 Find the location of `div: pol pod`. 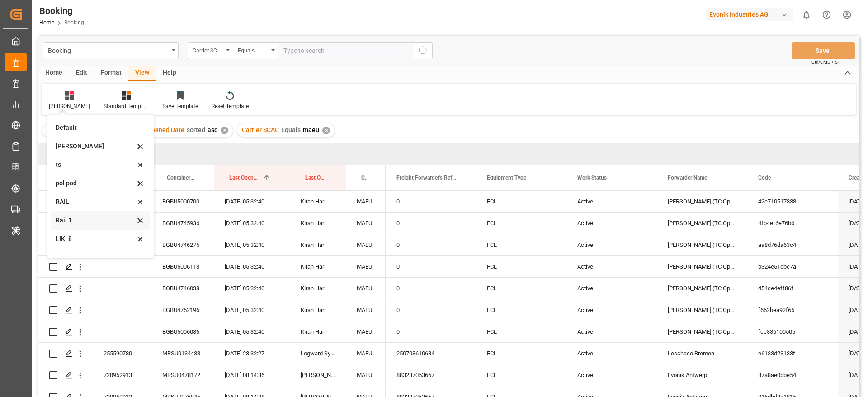

div: pol pod is located at coordinates (95, 183).